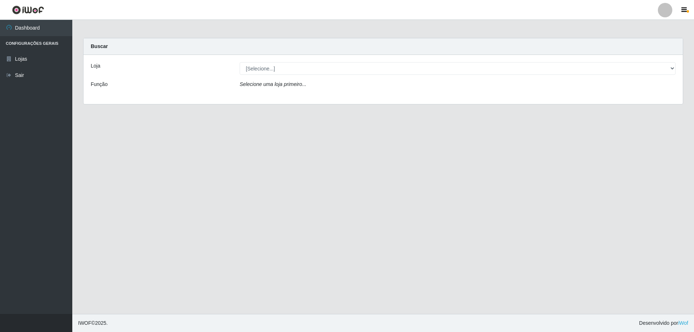 The image size is (694, 332). Describe the element at coordinates (99, 46) in the screenshot. I see `strong: Buscar` at that location.